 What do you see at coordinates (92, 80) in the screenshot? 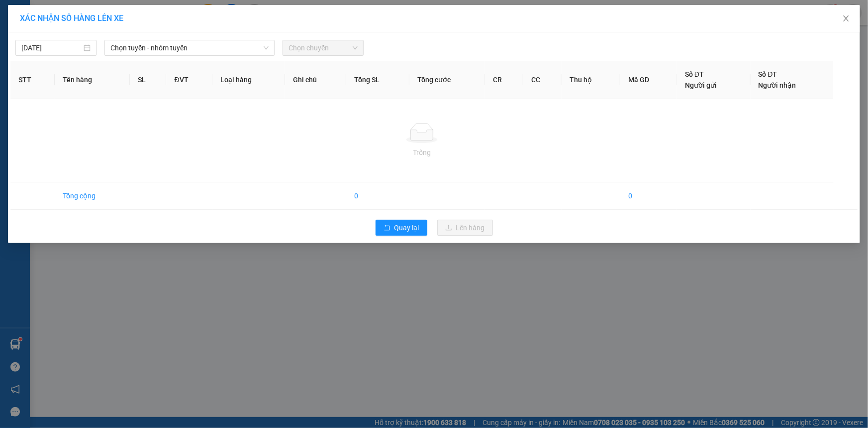
I see `th: Tên hàng` at bounding box center [92, 80].